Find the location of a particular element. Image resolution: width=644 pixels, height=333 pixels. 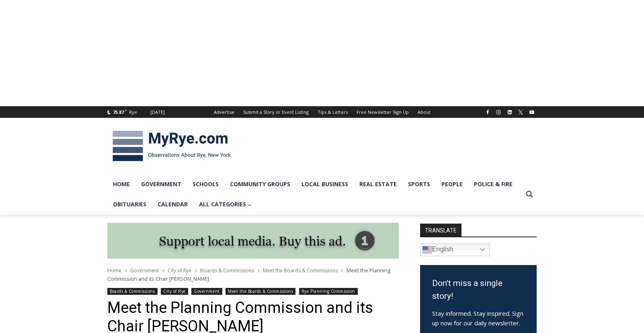

a: Police & Fire is located at coordinates (493, 184).